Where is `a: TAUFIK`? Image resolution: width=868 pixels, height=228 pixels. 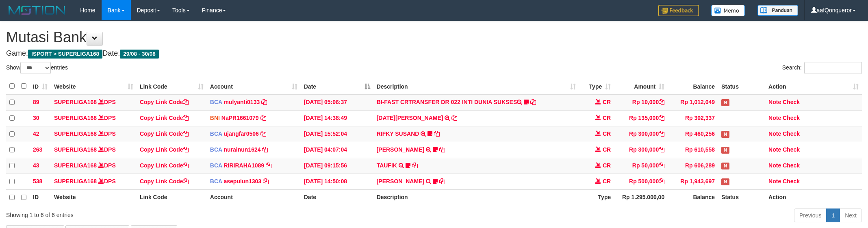
a: TAUFIK is located at coordinates (386, 166).